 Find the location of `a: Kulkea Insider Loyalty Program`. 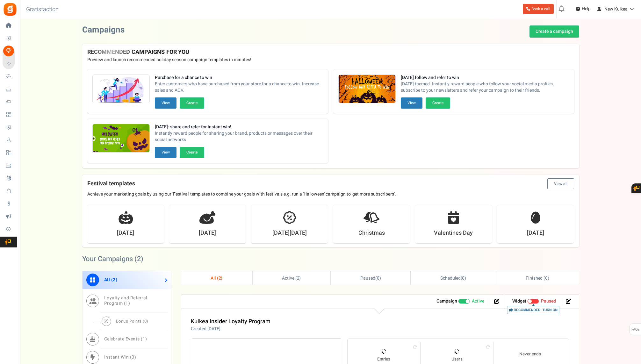

a: Kulkea Insider Loyalty Program is located at coordinates (231, 321).